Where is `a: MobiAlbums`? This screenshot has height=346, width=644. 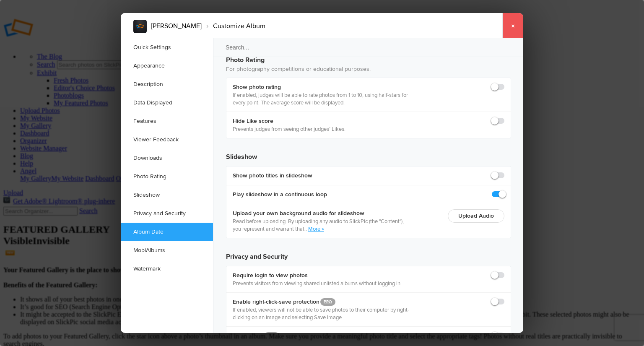
a: MobiAlbums is located at coordinates (167, 250).